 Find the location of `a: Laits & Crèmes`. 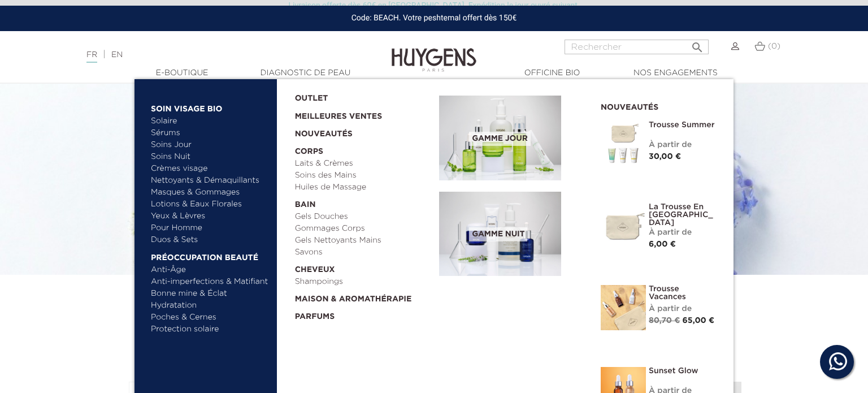

a: Laits & Crèmes is located at coordinates (363, 164).